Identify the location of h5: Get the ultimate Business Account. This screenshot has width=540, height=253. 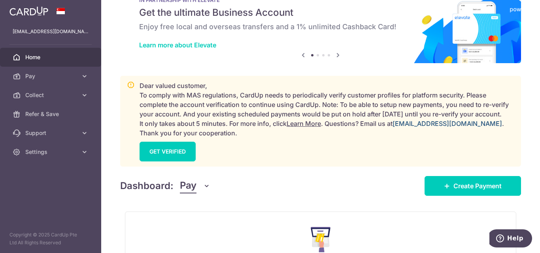
(321, 13).